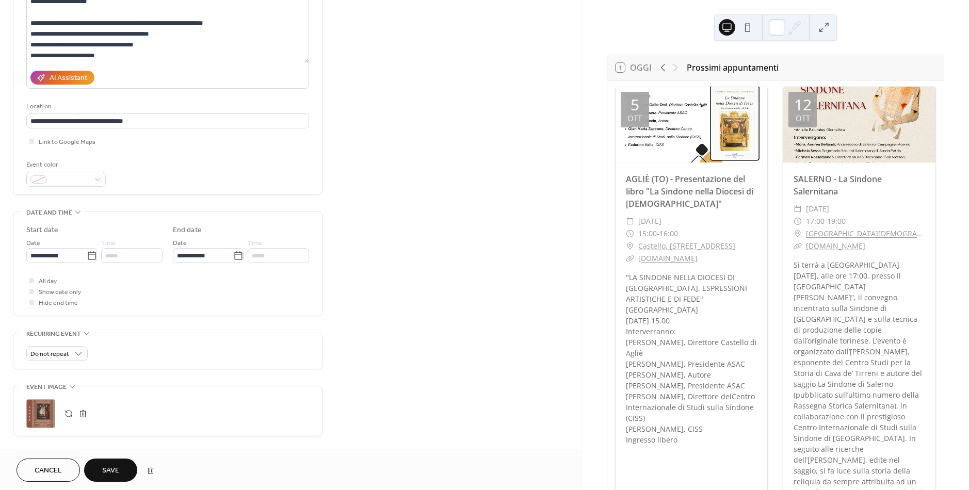  I want to click on span: 17:00, so click(815, 221).